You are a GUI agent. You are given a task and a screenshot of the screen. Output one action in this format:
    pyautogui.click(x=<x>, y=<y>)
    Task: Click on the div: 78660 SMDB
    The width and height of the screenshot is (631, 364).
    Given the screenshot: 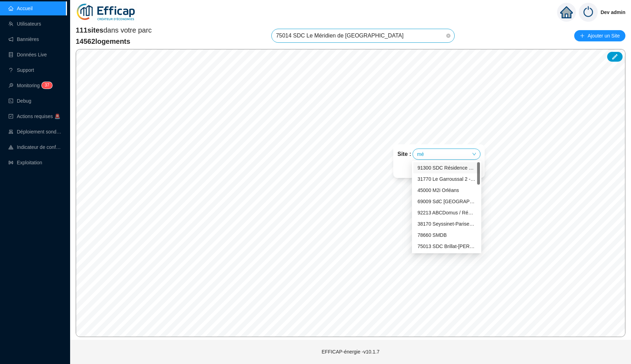 What is the action you would take?
    pyautogui.click(x=447, y=235)
    